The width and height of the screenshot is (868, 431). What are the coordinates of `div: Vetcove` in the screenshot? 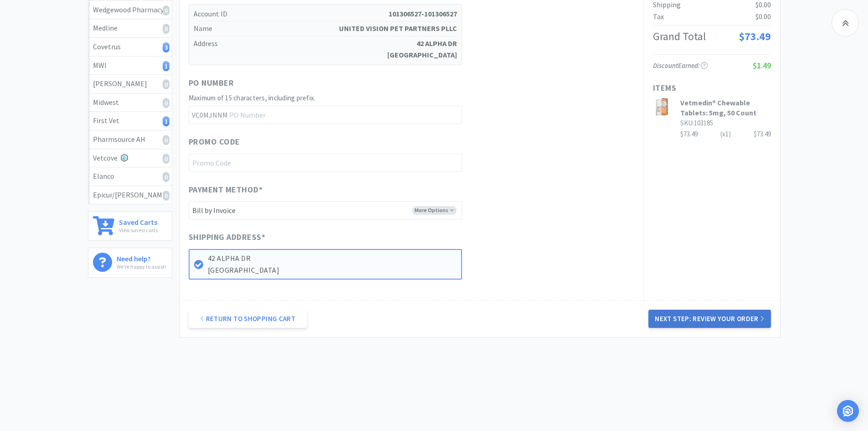 It's located at (130, 158).